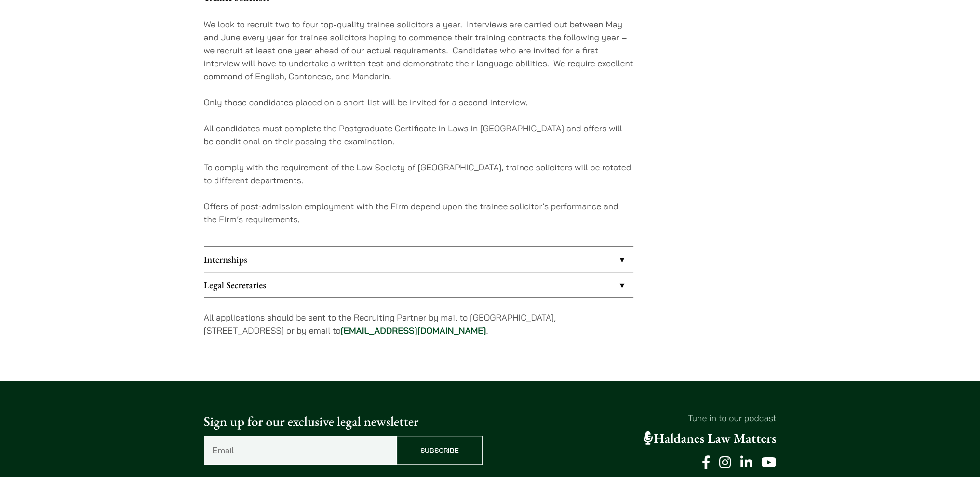 This screenshot has width=980, height=477. Describe the element at coordinates (418, 102) in the screenshot. I see `p: Only those candidates placed on a short-list will be invited for a second interview.` at that location.